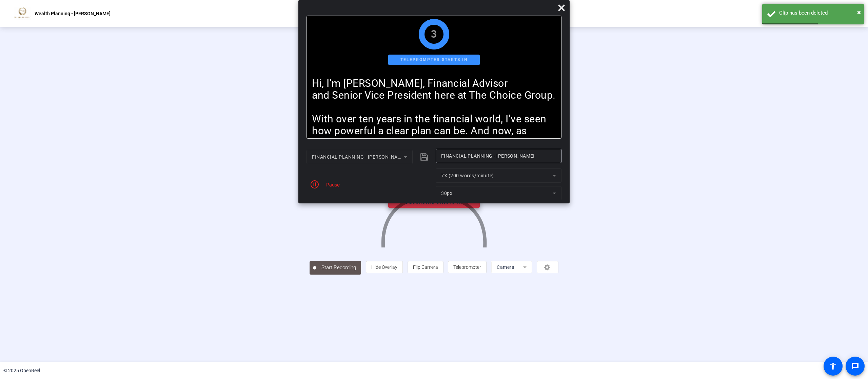 This screenshot has width=868, height=379. What do you see at coordinates (859, 12) in the screenshot?
I see `button: Close` at bounding box center [859, 12].